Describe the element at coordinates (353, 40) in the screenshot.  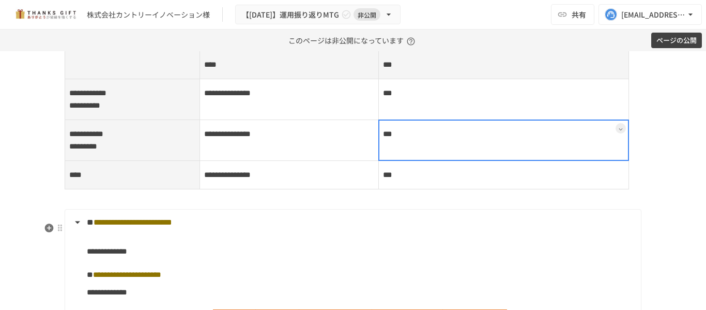
I see `p: このページは非公開になっています` at that location.